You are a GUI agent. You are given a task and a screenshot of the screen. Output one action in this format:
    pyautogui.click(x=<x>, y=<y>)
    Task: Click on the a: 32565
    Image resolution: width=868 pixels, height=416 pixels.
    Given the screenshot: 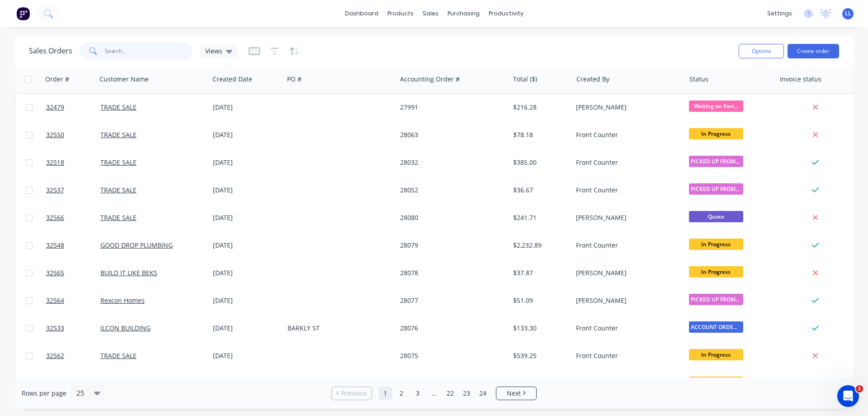 What is the action you would take?
    pyautogui.click(x=73, y=273)
    